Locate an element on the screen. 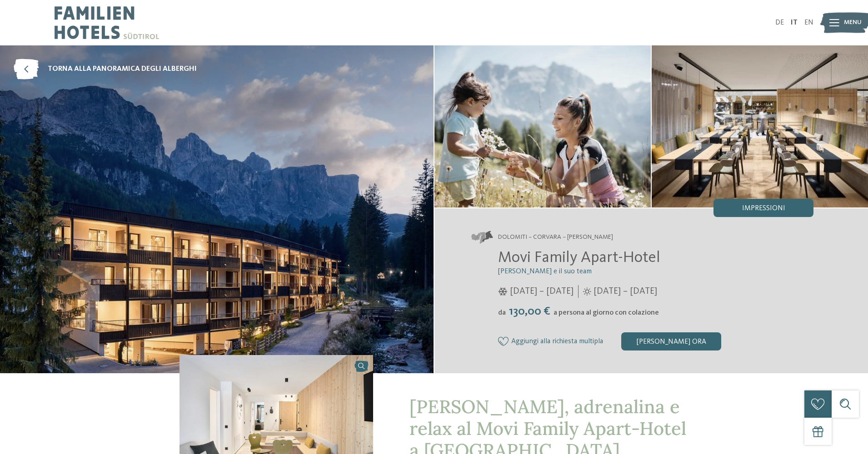 The width and height of the screenshot is (868, 454). a: DE is located at coordinates (779, 22).